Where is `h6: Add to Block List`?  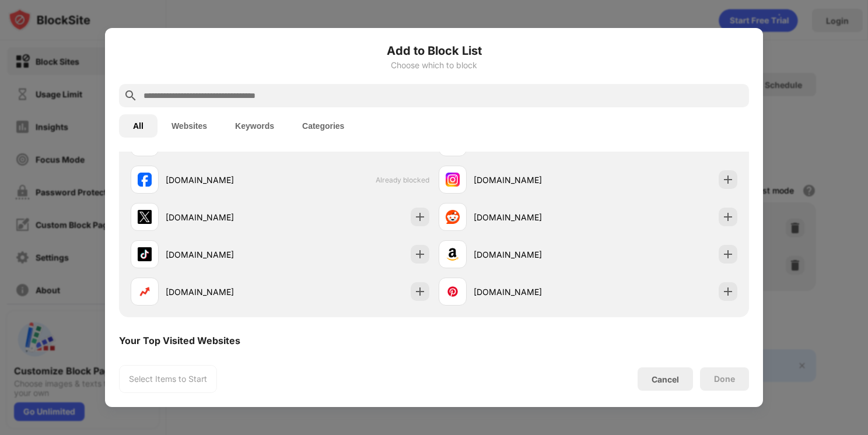
h6: Add to Block List is located at coordinates (434, 51).